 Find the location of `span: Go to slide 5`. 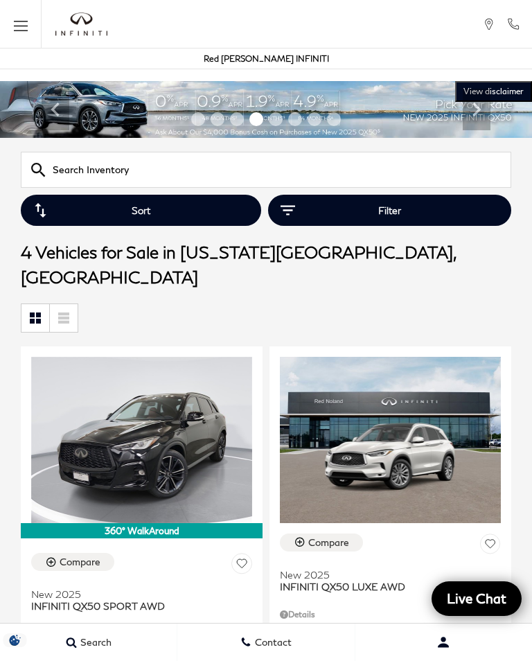

span: Go to slide 5 is located at coordinates (276, 119).